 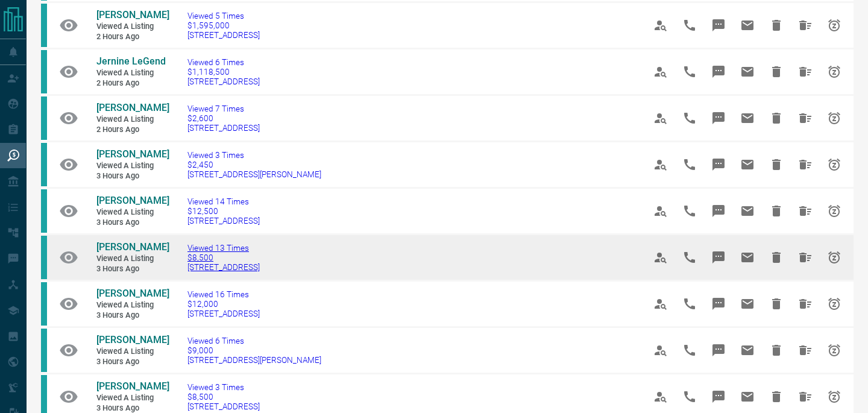 I want to click on span: $2,450, so click(x=254, y=164).